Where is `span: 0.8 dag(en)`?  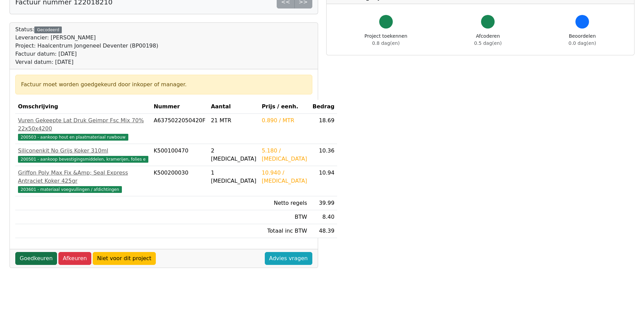 span: 0.8 dag(en) is located at coordinates (386, 43).